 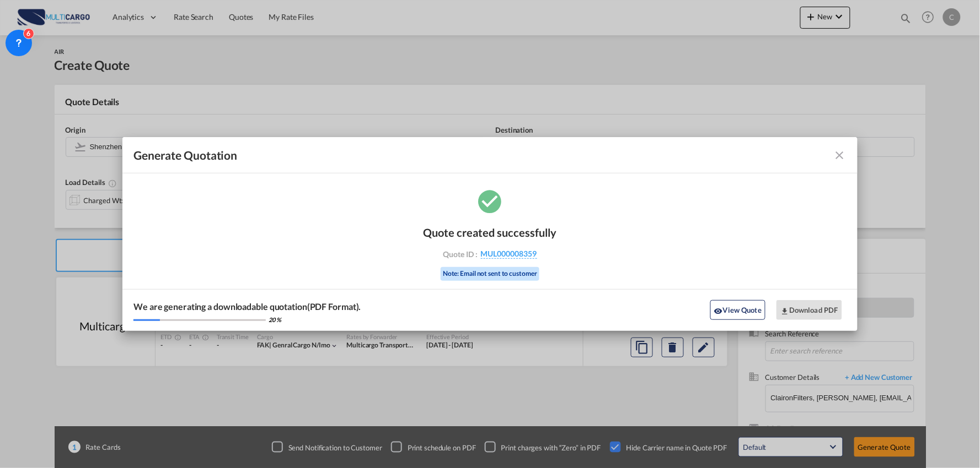 What do you see at coordinates (185, 156) in the screenshot?
I see `span: Generate Quotation` at bounding box center [185, 156].